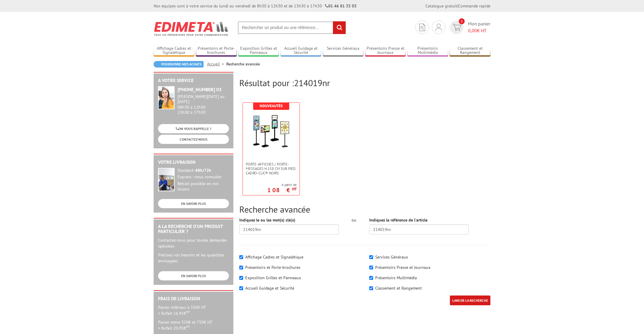 This screenshot has height=334, width=644. Describe the element at coordinates (242, 257) in the screenshot. I see `input: Affichage Cadres et Signalétique` at that location.